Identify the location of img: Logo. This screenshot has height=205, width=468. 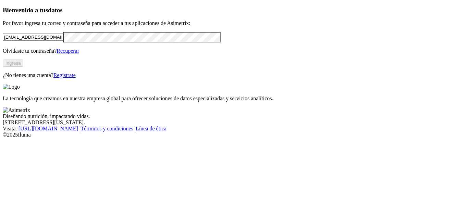
(11, 87).